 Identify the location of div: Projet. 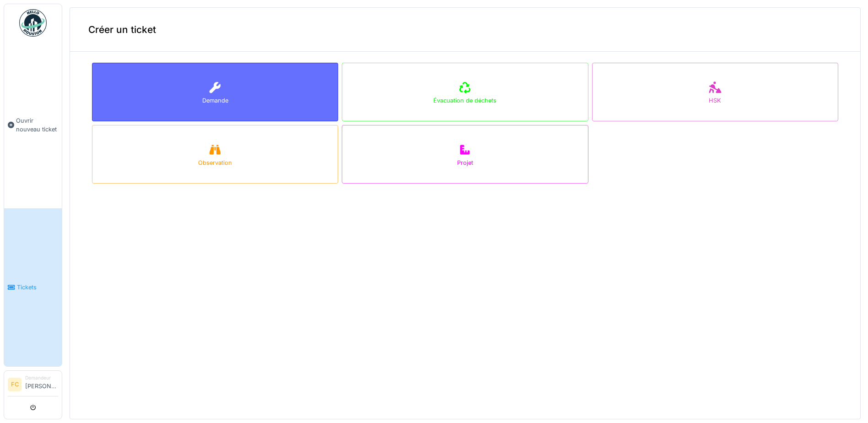
(465, 163).